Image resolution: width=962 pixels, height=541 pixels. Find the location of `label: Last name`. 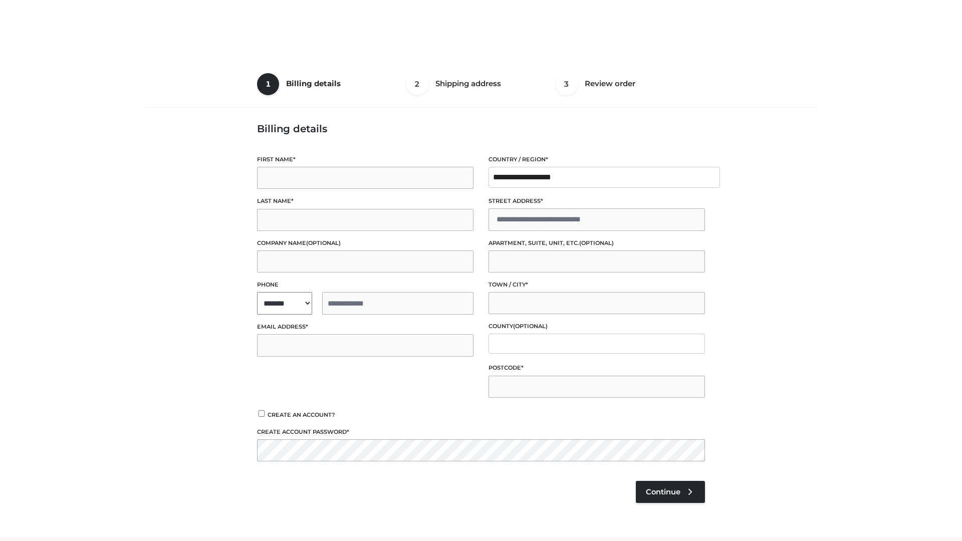

label: Last name is located at coordinates (365, 201).